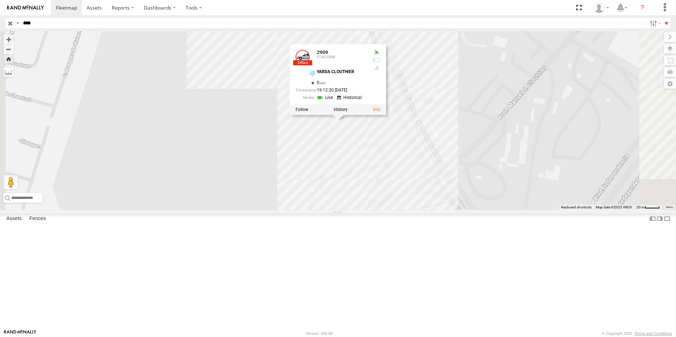 The height and width of the screenshot is (337, 676). I want to click on label: Measure, so click(8, 72).